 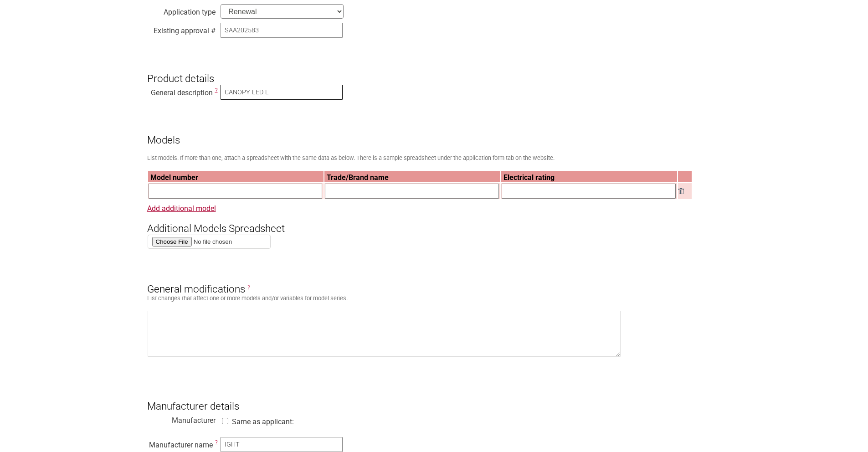 I want to click on div: Application type, so click(x=181, y=10).